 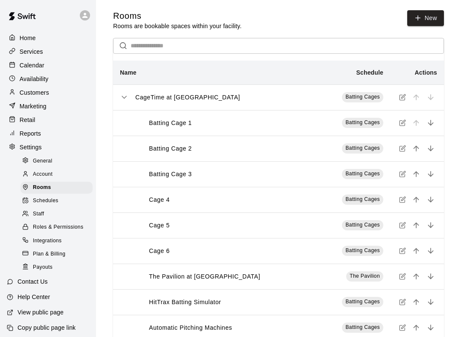 What do you see at coordinates (58, 214) in the screenshot?
I see `a: Staff` at bounding box center [58, 214].